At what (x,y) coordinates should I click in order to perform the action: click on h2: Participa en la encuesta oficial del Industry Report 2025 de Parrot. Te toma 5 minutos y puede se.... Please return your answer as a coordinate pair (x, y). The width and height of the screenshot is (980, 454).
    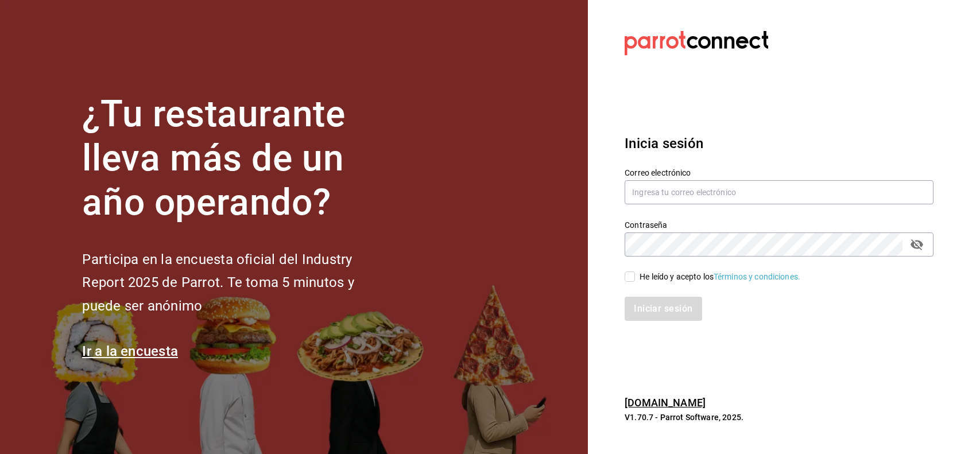
    Looking at the image, I should click on (237, 283).